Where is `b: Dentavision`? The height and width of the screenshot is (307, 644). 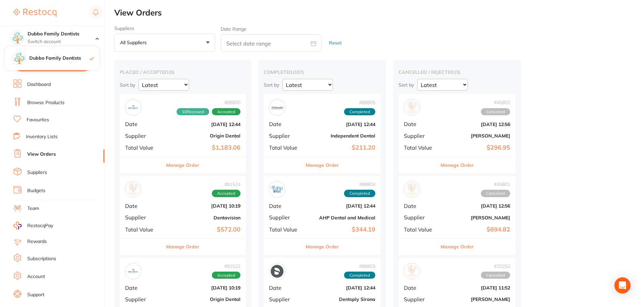
b: Dentavision is located at coordinates (204, 218).